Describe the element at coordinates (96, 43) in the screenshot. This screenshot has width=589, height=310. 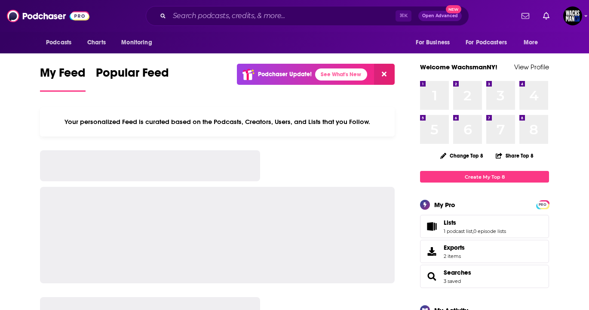
I see `a: Charts` at that location.